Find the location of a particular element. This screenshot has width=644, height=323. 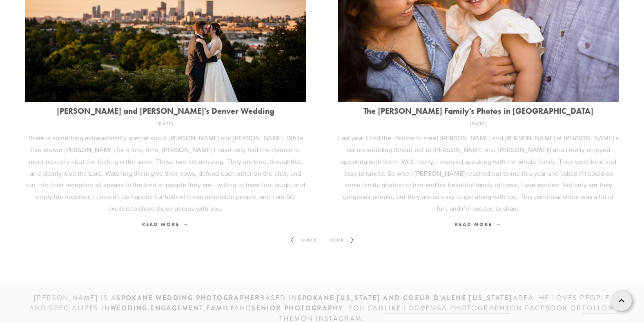

a: Older is located at coordinates (342, 240).